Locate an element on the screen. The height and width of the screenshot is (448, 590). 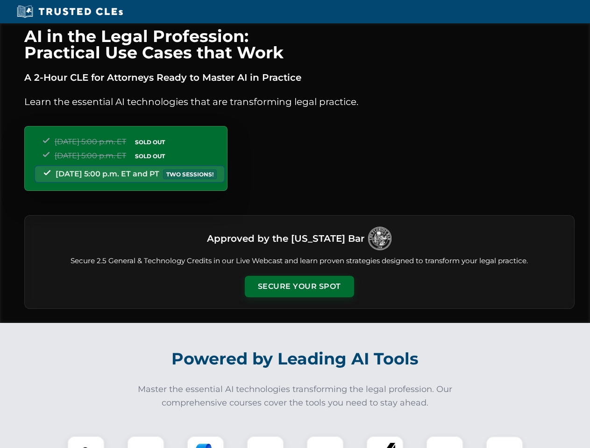
img: Logo is located at coordinates (380, 239).